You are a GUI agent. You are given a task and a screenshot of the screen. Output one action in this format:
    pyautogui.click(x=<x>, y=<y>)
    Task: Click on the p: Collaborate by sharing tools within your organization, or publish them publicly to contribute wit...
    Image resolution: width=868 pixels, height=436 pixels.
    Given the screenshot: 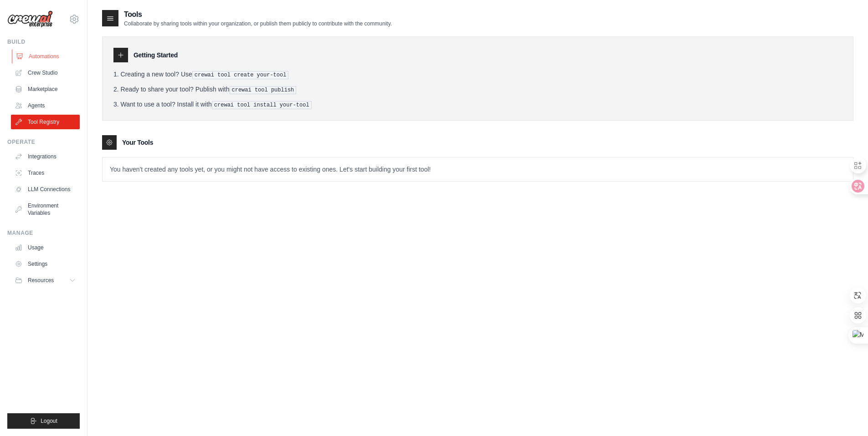 What is the action you would take?
    pyautogui.click(x=258, y=24)
    